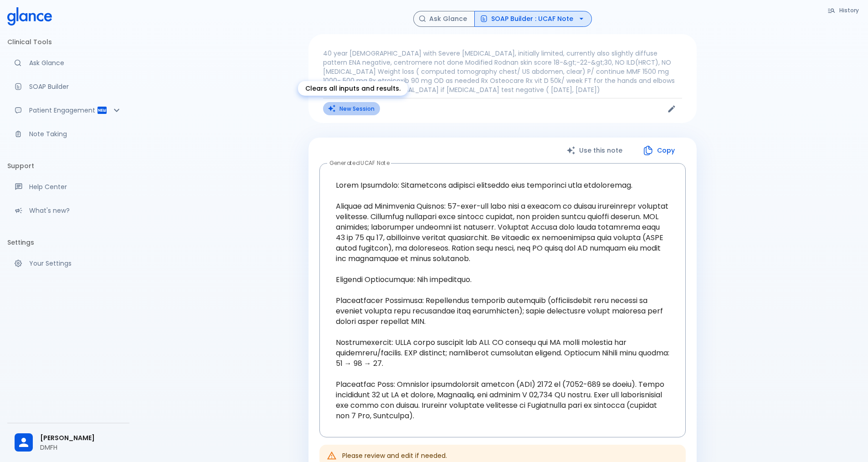 The height and width of the screenshot is (462, 868). What do you see at coordinates (75, 134) in the screenshot?
I see `p: Note Taking` at bounding box center [75, 134].